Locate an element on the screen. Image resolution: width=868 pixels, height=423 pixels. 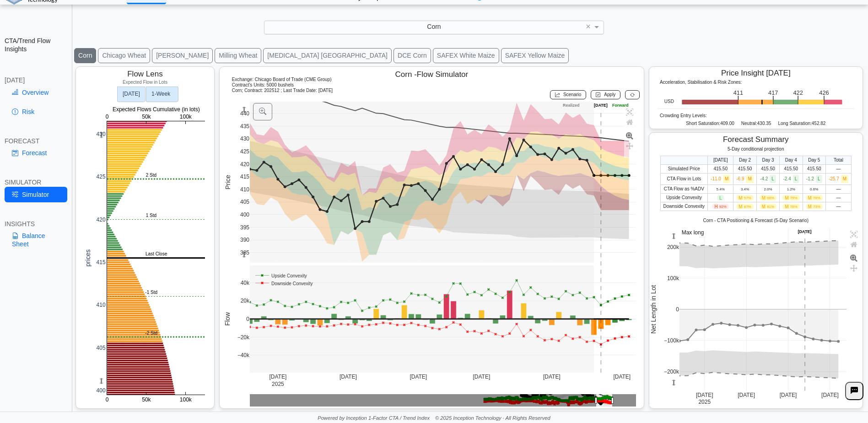
a: Forecast is located at coordinates (36, 153).